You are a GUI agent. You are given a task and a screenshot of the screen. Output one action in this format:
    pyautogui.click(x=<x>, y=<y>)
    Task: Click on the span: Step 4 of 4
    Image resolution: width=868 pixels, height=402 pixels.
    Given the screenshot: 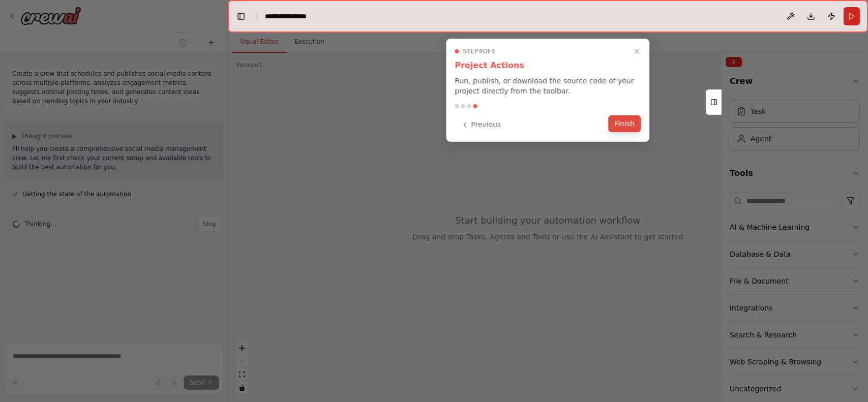 What is the action you would take?
    pyautogui.click(x=480, y=51)
    